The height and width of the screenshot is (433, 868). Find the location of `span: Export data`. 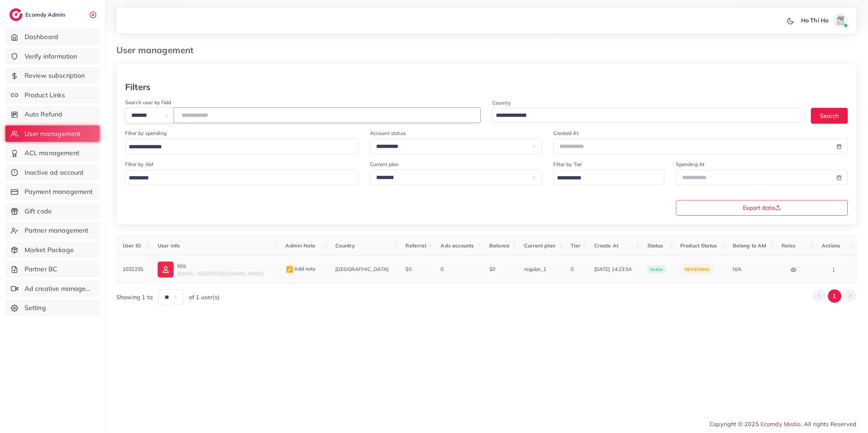

span: Export data is located at coordinates (761, 208).